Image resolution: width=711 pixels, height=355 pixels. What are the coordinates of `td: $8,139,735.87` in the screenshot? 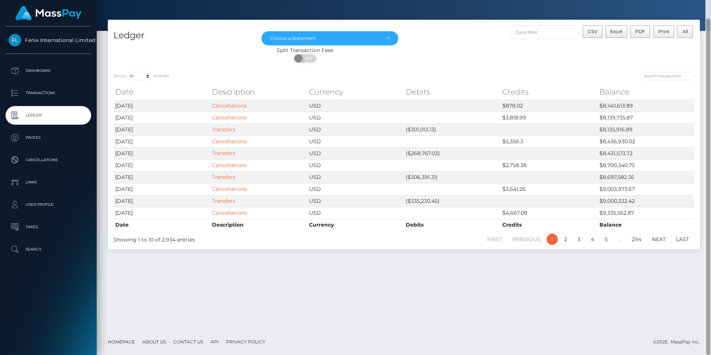 It's located at (646, 118).